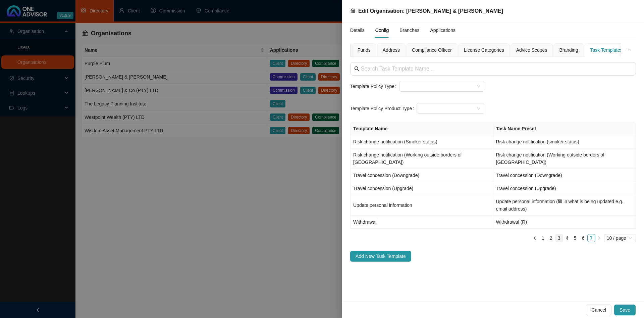 The height and width of the screenshot is (318, 644). What do you see at coordinates (484, 50) in the screenshot?
I see `span: License Categories` at bounding box center [484, 50].